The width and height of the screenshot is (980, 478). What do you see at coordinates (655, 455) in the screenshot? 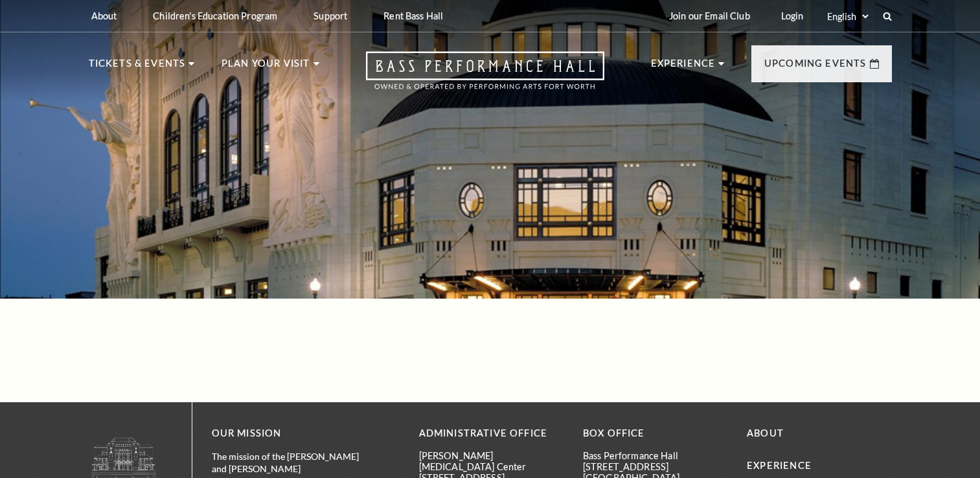
I see `p: Bass Performance Hall` at bounding box center [655, 455].